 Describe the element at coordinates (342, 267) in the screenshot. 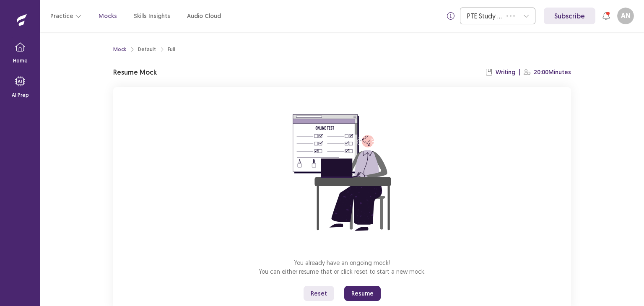

I see `p: You already have an ongoing mock! You can either resume that or click reset to start a new mock.` at that location.